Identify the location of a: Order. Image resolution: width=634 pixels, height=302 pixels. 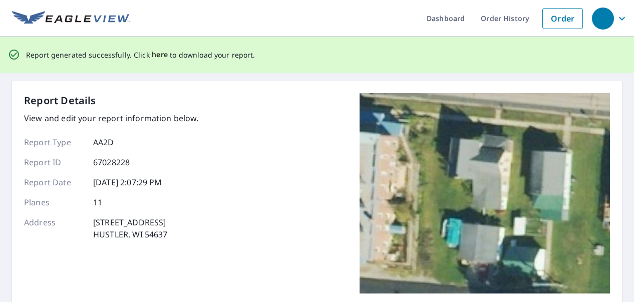
(562, 19).